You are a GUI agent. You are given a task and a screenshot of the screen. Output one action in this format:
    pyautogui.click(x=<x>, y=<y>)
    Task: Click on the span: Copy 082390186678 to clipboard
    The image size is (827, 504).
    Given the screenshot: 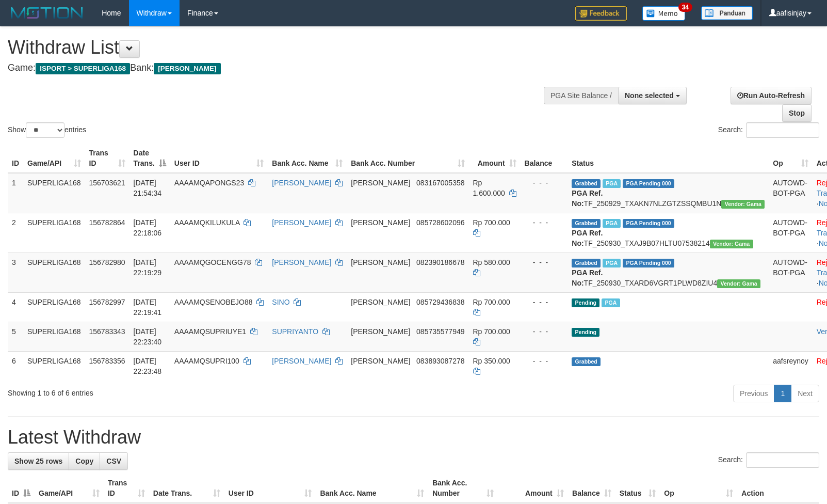 What is the action you would take?
    pyautogui.click(x=440, y=262)
    